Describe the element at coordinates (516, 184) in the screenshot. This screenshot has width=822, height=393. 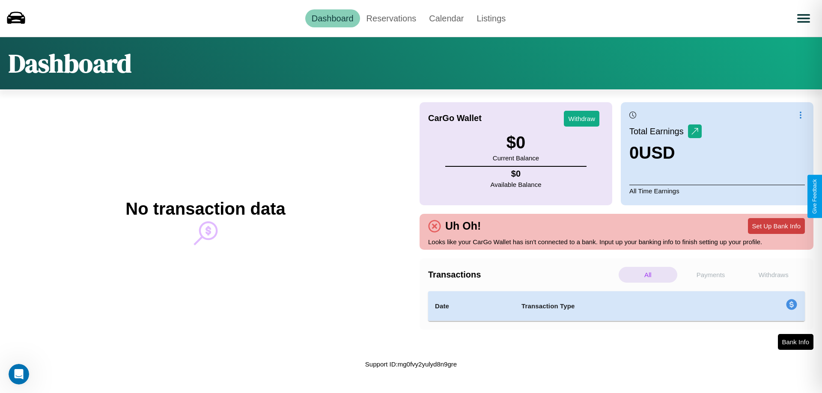
I see `p: Available Balance` at that location.